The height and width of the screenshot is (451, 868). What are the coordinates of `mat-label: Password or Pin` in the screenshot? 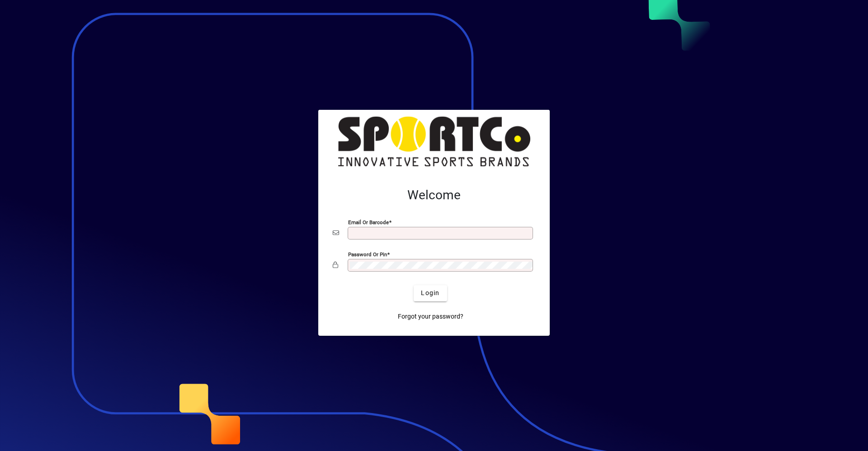 It's located at (368, 254).